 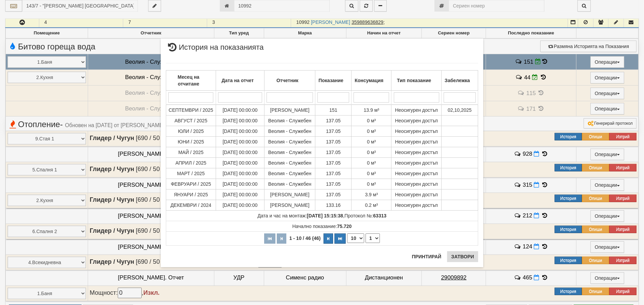 What do you see at coordinates (191, 173) in the screenshot?
I see `td: МАРТ / 2025` at bounding box center [191, 173].